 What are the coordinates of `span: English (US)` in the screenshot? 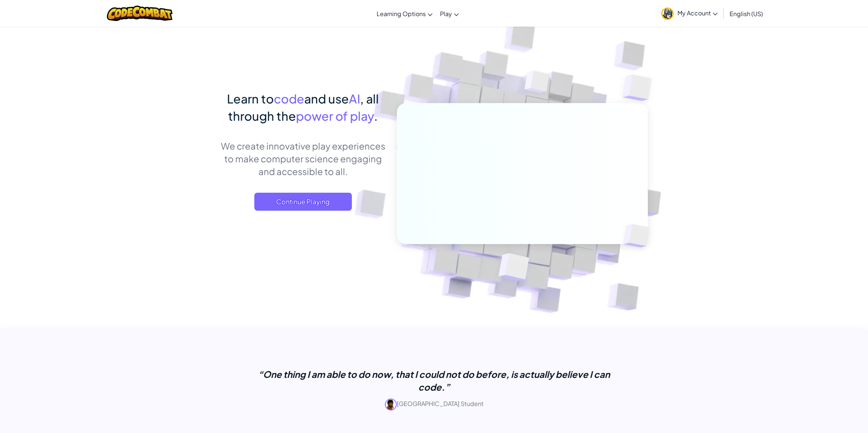 It's located at (746, 13).